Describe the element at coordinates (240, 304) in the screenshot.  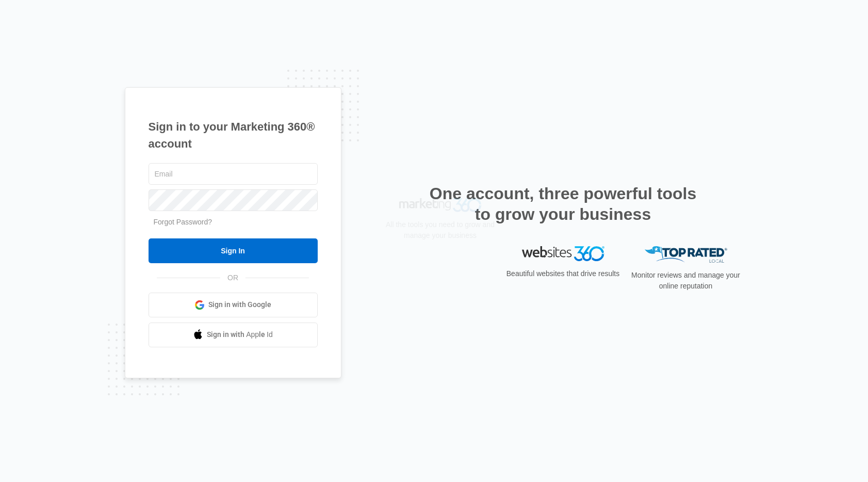
I see `span: Sign in with Google` at that location.